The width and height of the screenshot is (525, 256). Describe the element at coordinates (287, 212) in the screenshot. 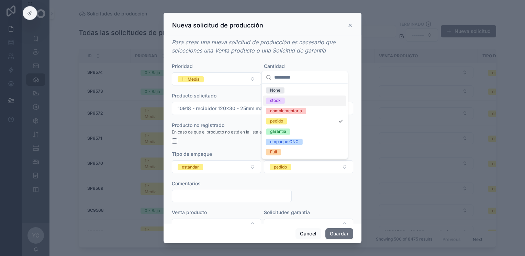

I see `span: Solicitudes garantía` at that location.